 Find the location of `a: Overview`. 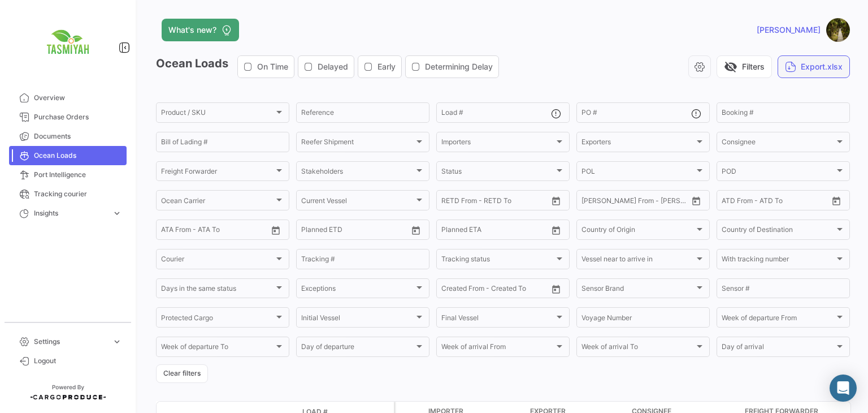

a: Overview is located at coordinates (68, 98).